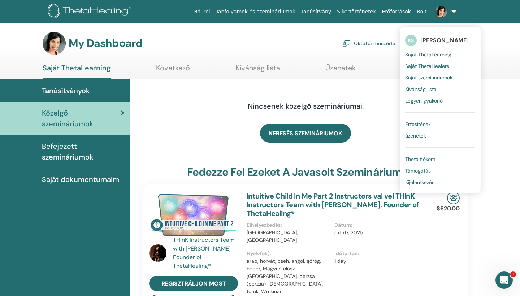 The height and width of the screenshot is (296, 520). I want to click on a: Saját ThetaHealers, so click(440, 66).